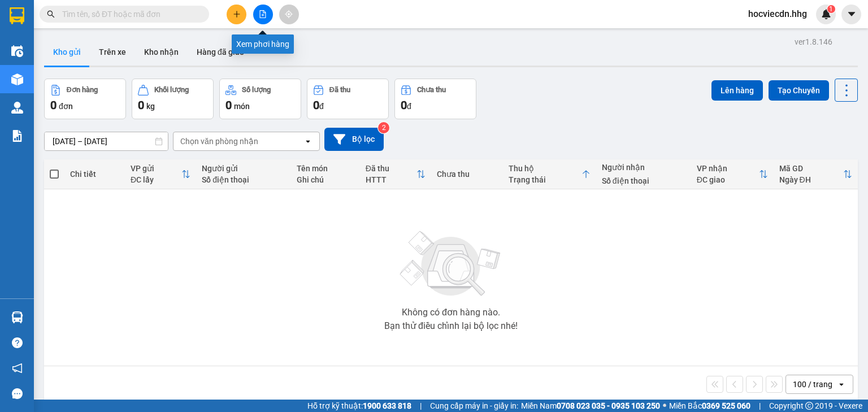  What do you see at coordinates (799, 91) in the screenshot?
I see `button: Tạo Chuyến` at bounding box center [799, 91].